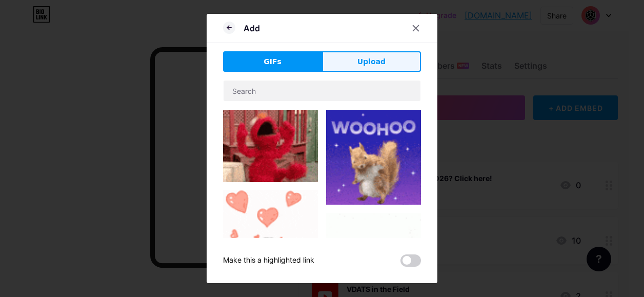  Describe the element at coordinates (371, 61) in the screenshot. I see `button: Upload` at that location.